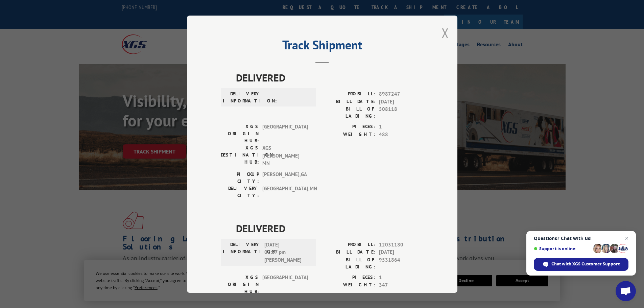 The height and width of the screenshot is (308, 644). I want to click on span: 9531864, so click(401, 263).